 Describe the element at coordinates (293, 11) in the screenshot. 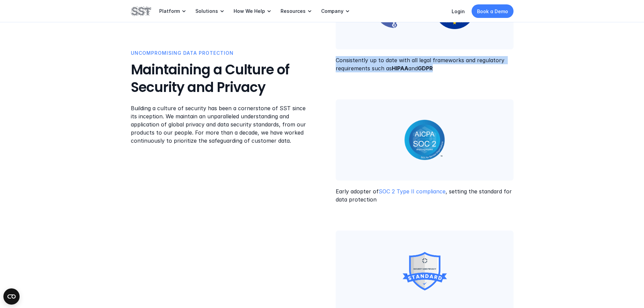

I see `p: Resources` at that location.